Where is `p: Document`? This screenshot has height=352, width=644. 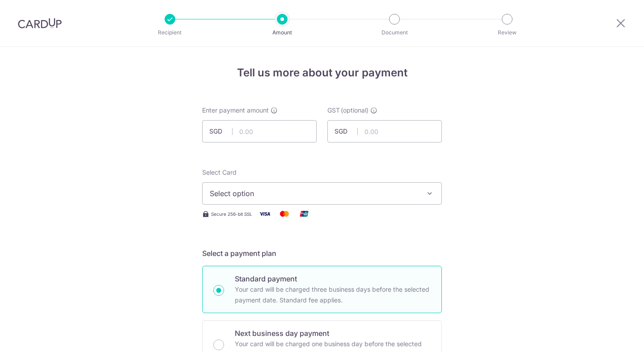
p: Document is located at coordinates (394, 32).